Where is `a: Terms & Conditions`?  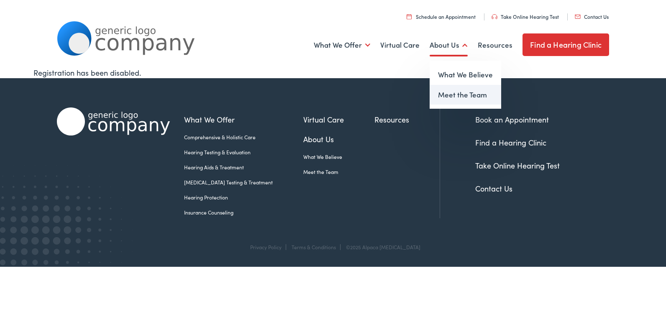
a: Terms & Conditions is located at coordinates (314, 247).